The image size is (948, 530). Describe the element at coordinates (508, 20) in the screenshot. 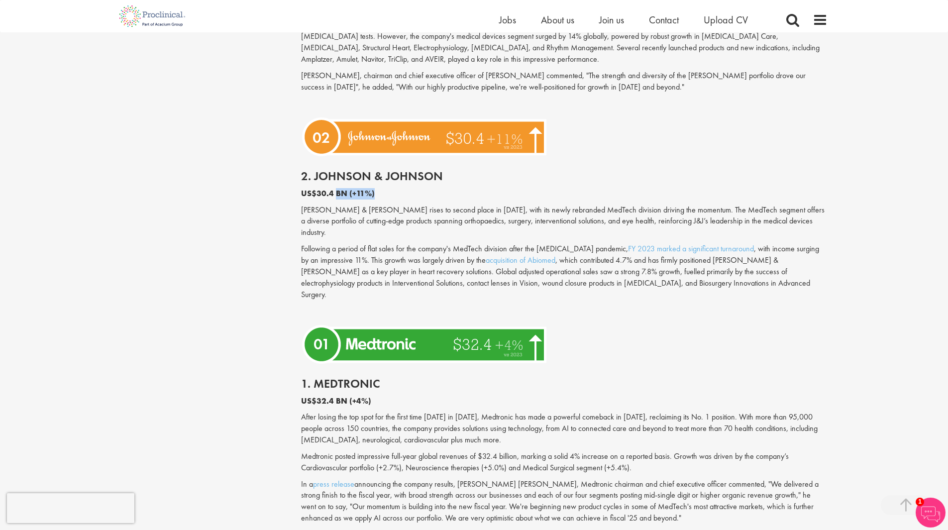

I see `span: Jobs` at that location.